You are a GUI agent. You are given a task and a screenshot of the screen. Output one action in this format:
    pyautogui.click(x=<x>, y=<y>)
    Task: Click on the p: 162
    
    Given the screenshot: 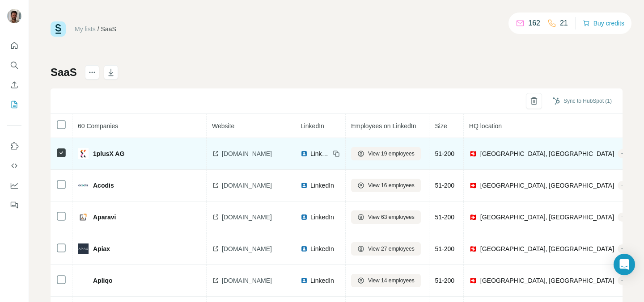 What is the action you would take?
    pyautogui.click(x=534, y=23)
    